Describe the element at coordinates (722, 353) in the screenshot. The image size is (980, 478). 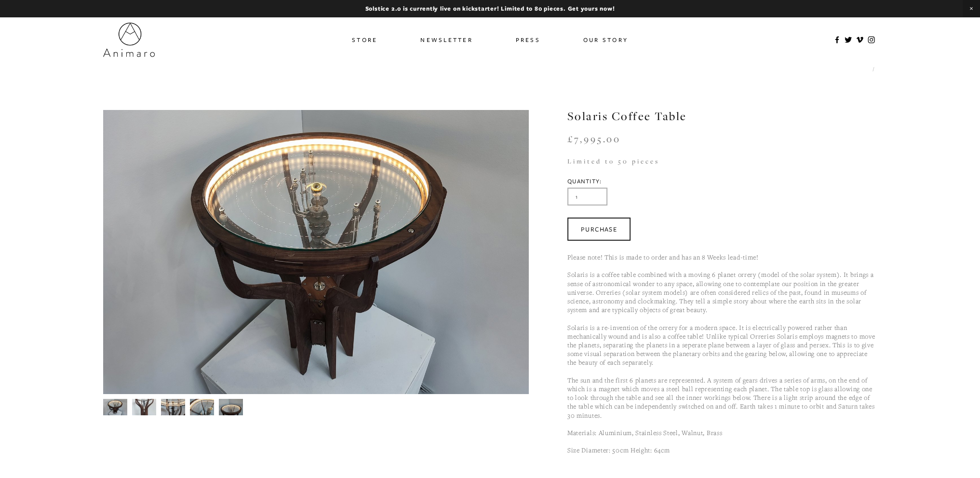
I see `p: Please note! This is made to order and has an 8 Weeks lead-time! Solaris is a coffee table combin...` at that location.